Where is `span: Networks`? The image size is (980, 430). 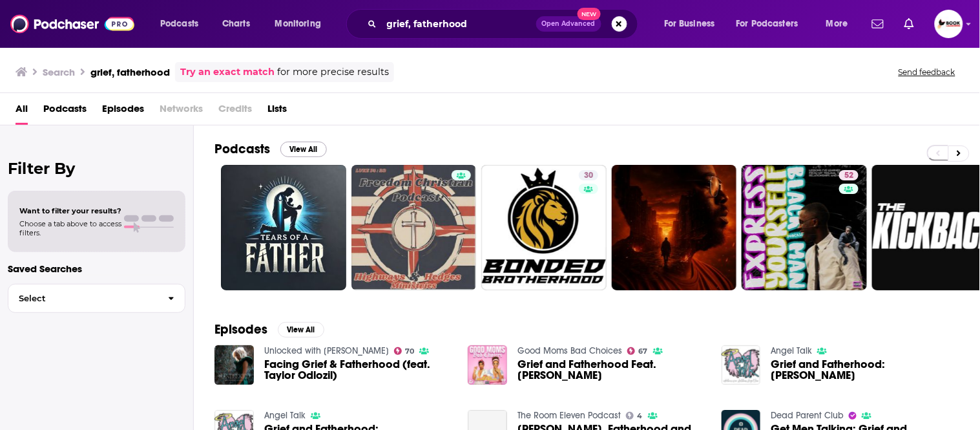 span: Networks is located at coordinates (181, 111).